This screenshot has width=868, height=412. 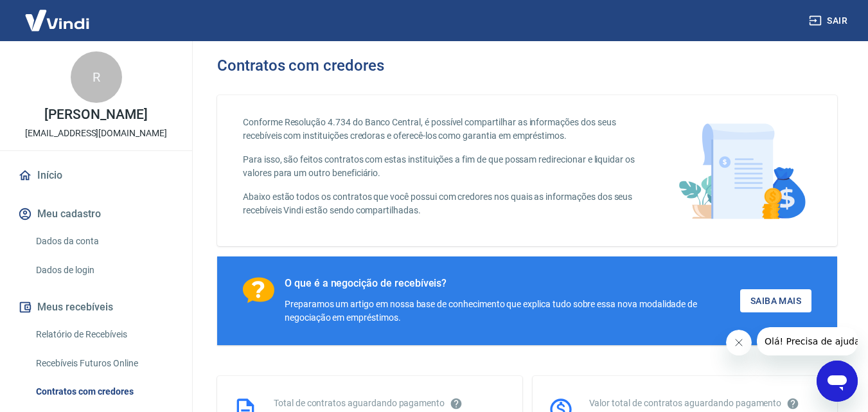 What do you see at coordinates (442, 129) in the screenshot?
I see `p: Conforme Resolução 4.734 do Banco Central, é possível compartilhar as informações dos seus recebí...` at bounding box center [442, 129].